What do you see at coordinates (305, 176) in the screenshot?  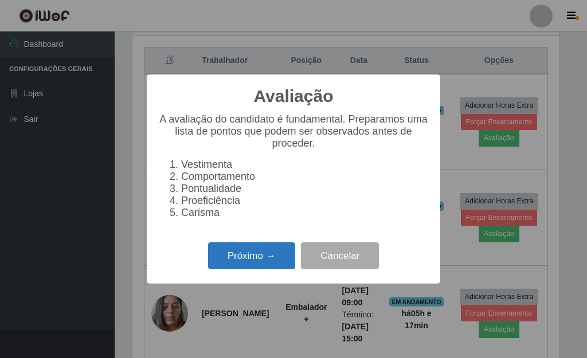 I see `li: Comportamento` at bounding box center [305, 176].